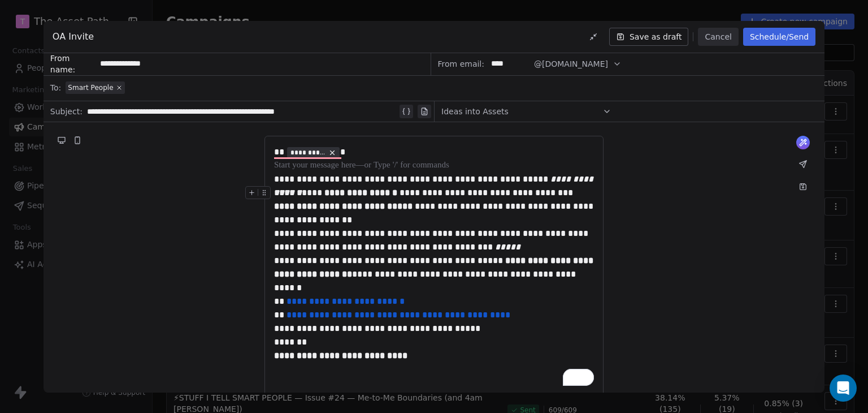  Describe the element at coordinates (73, 37) in the screenshot. I see `span: OA Invite` at that location.